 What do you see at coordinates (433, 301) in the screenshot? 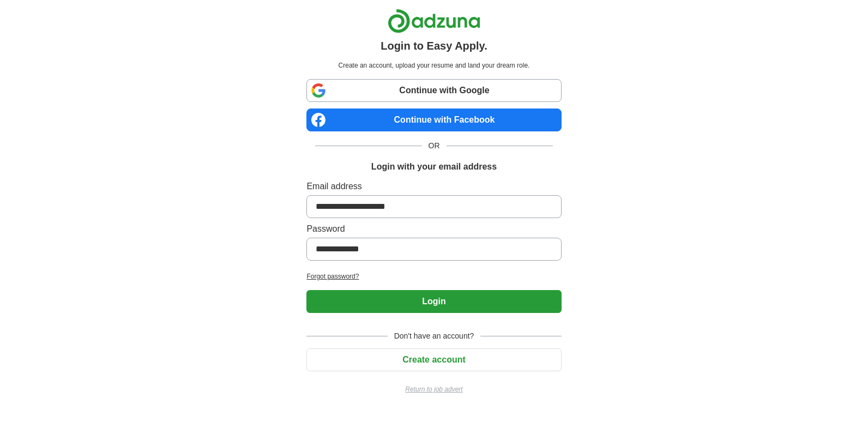
I see `button: Login` at bounding box center [433, 301].